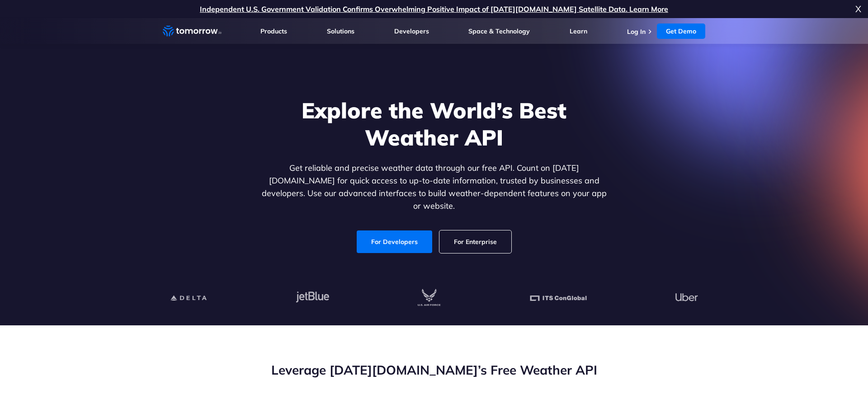  Describe the element at coordinates (412, 31) in the screenshot. I see `a: Developers` at that location.